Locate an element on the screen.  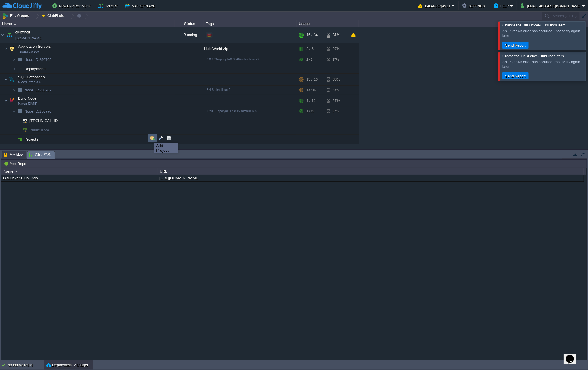
div: BitBucket-ClubFinds is located at coordinates (79, 178).